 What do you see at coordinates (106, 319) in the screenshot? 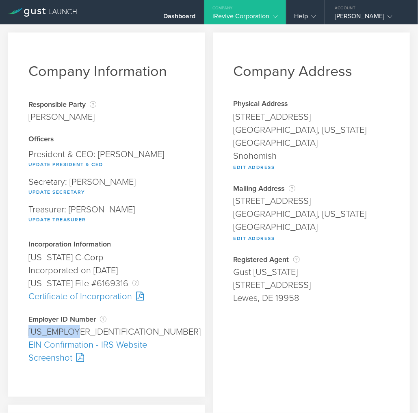
I see `div: Employer ID Number` at bounding box center [106, 319].